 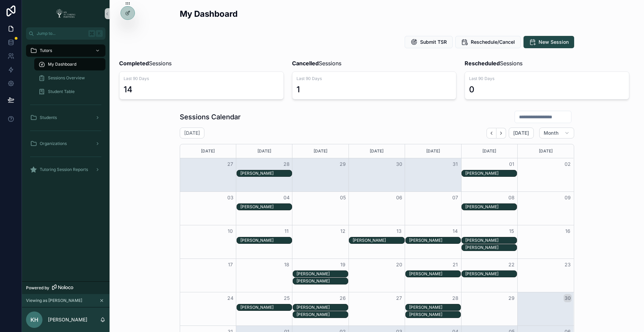 What do you see at coordinates (66, 118) in the screenshot?
I see `a: Students` at bounding box center [66, 118].